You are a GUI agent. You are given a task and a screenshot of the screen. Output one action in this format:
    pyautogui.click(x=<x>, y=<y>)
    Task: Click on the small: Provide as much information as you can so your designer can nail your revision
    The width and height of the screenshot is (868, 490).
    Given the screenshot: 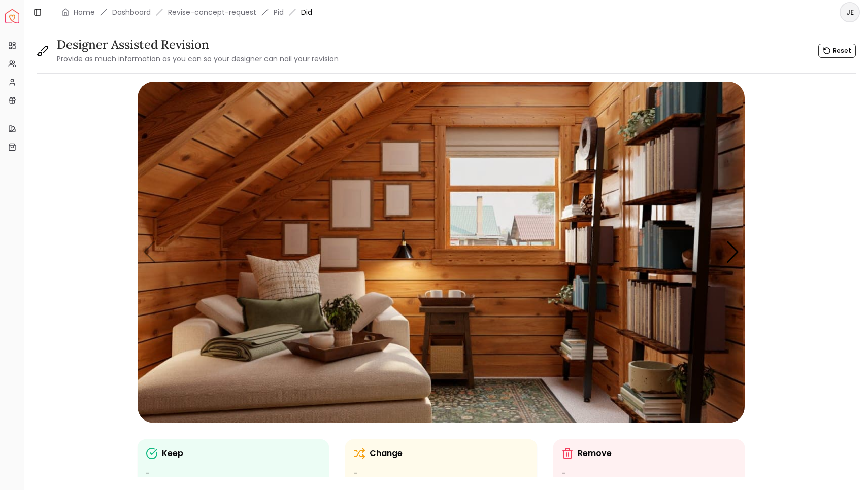 What is the action you would take?
    pyautogui.click(x=197, y=59)
    